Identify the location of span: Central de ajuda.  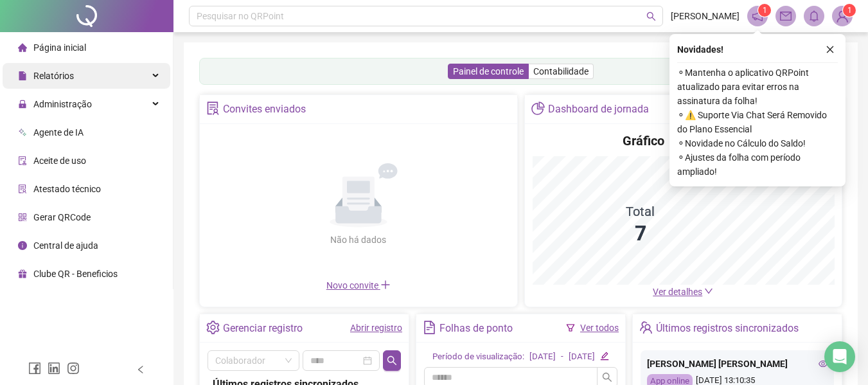
(65, 246).